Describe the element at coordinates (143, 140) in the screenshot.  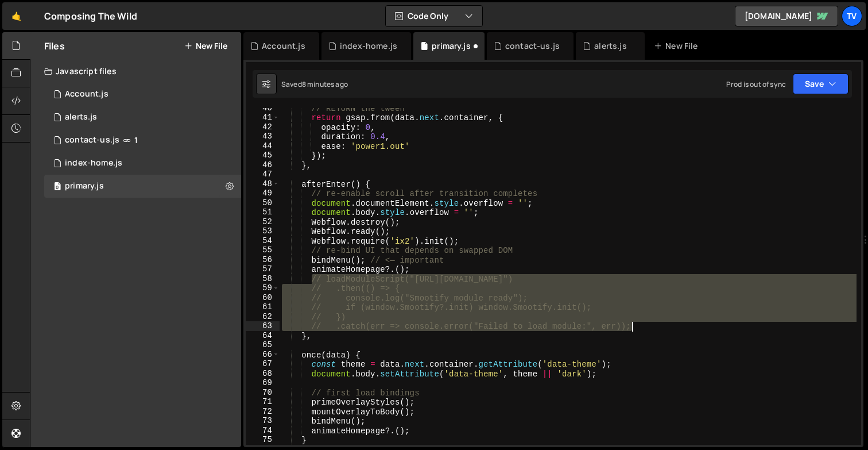
I see `div: 15558/41560.js` at that location.